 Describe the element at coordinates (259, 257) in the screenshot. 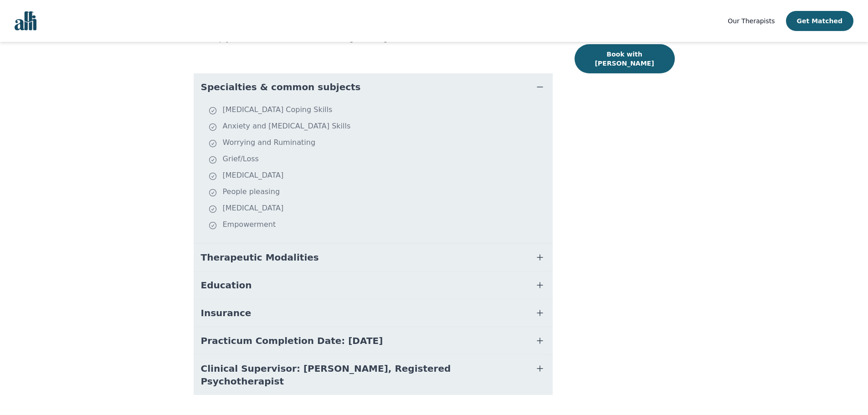

I see `span: Therapeutic Modalities` at that location.